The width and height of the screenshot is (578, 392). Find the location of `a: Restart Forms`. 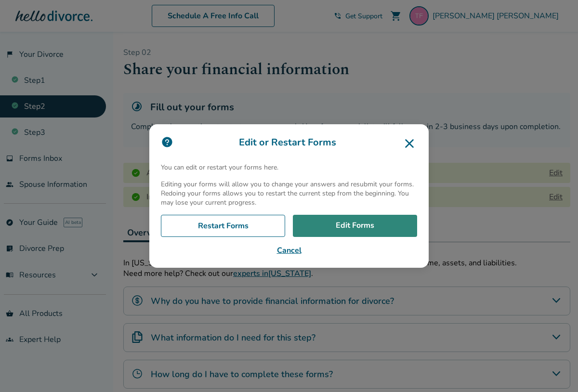

a: Restart Forms is located at coordinates (223, 226).